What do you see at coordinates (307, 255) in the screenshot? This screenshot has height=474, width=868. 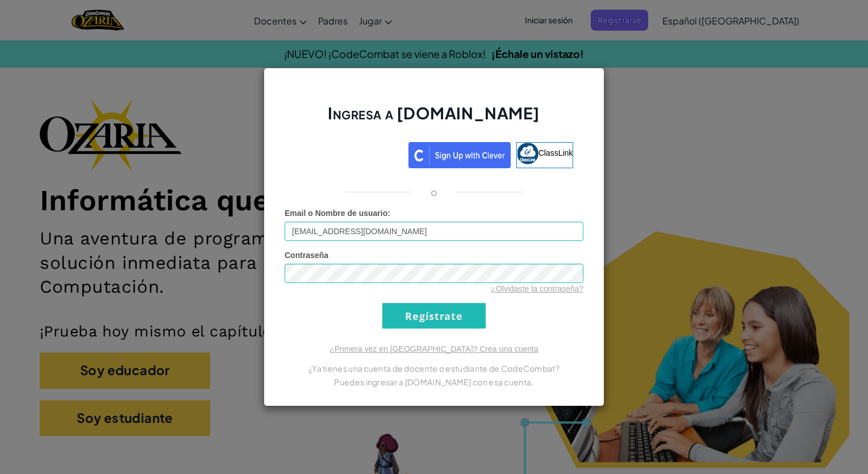 I see `span: Contraseña` at bounding box center [307, 255].